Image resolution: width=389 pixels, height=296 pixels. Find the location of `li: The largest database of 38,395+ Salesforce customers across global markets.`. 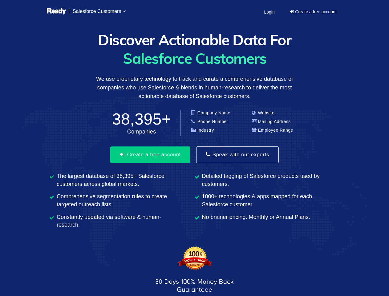

li: The largest database of 38,395+ Salesforce customers across global markets. is located at coordinates (122, 180).